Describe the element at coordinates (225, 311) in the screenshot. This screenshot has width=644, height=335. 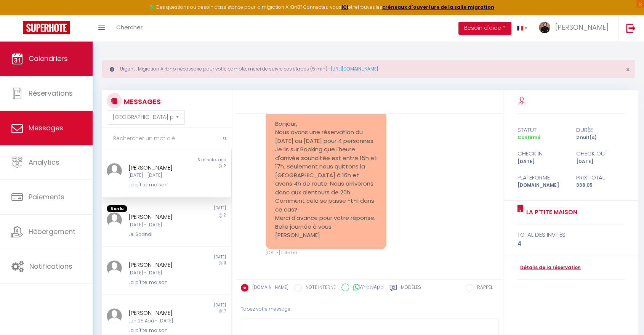
I see `span: 7` at that location.